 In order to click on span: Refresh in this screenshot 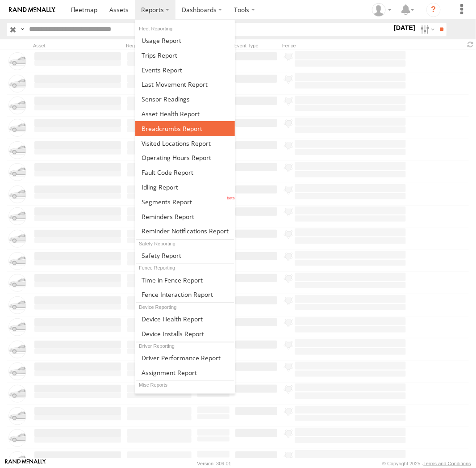, I will do `click(470, 44)`.